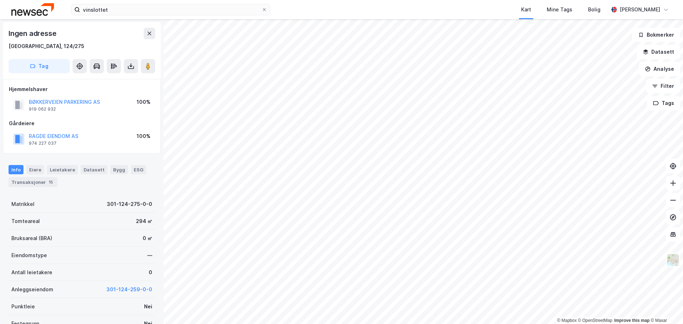  What do you see at coordinates (526, 10) in the screenshot?
I see `div: Kart` at bounding box center [526, 10].